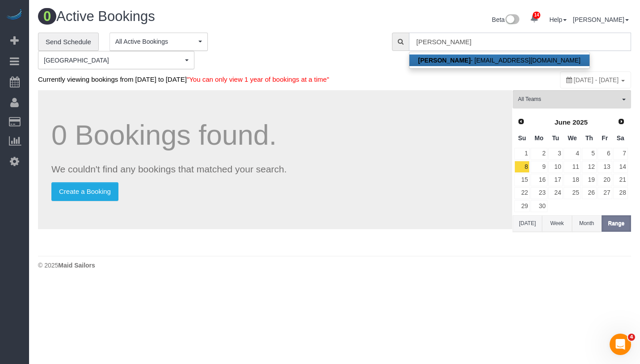 The image size is (640, 364). Describe the element at coordinates (539, 179) in the screenshot. I see `a: 16` at that location.